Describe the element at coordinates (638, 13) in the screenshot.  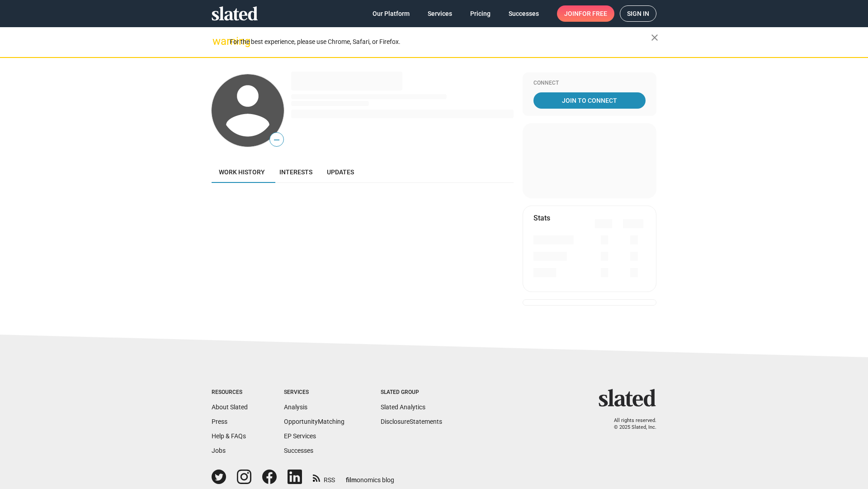
I see `span: Sign in` at that location.